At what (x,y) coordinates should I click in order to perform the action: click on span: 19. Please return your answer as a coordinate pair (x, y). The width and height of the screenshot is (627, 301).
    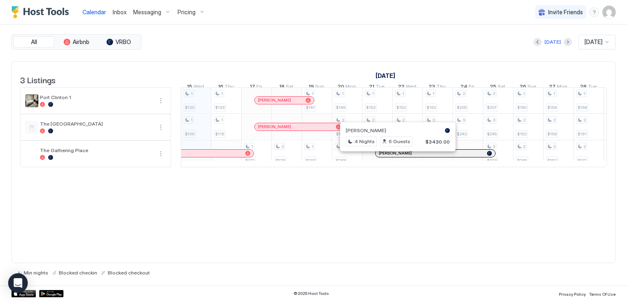
    Looking at the image, I should click on (311, 87).